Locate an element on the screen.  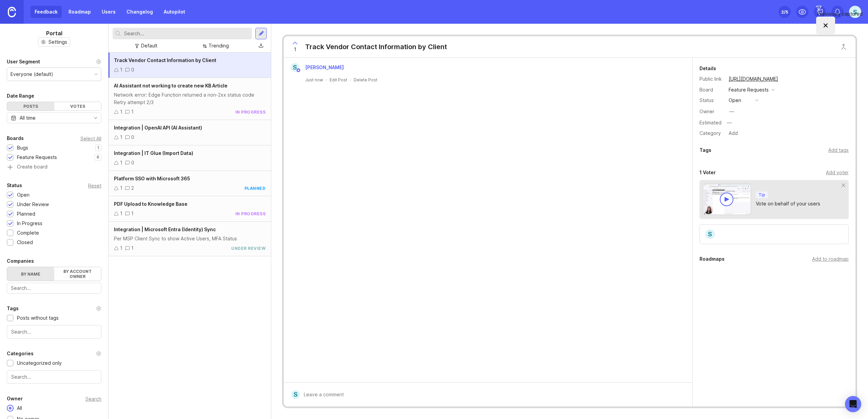
div: Posts without tags is located at coordinates (38, 319).